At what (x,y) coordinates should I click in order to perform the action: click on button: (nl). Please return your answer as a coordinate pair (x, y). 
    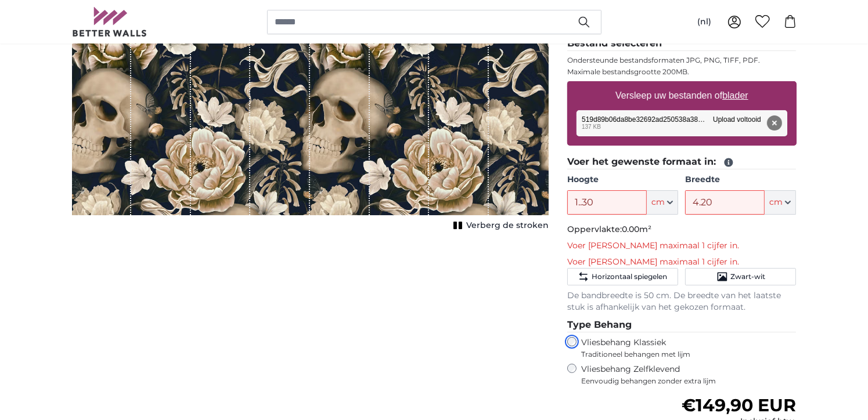
    Looking at the image, I should click on (704, 22).